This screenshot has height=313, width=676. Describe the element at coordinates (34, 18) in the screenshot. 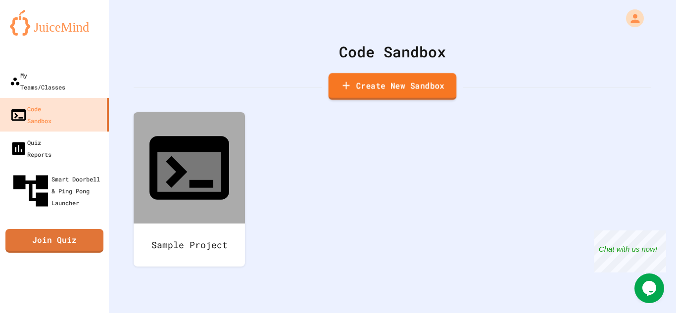

I see `p: Chat with us now!` at that location.